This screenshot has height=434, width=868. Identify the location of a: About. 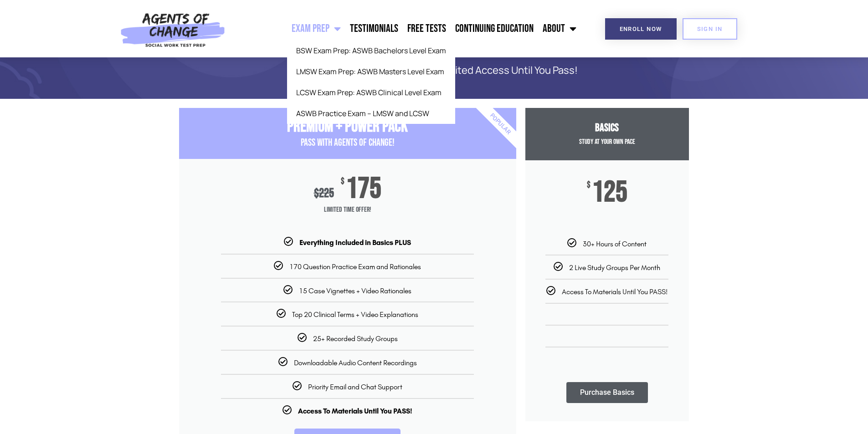
(559, 29).